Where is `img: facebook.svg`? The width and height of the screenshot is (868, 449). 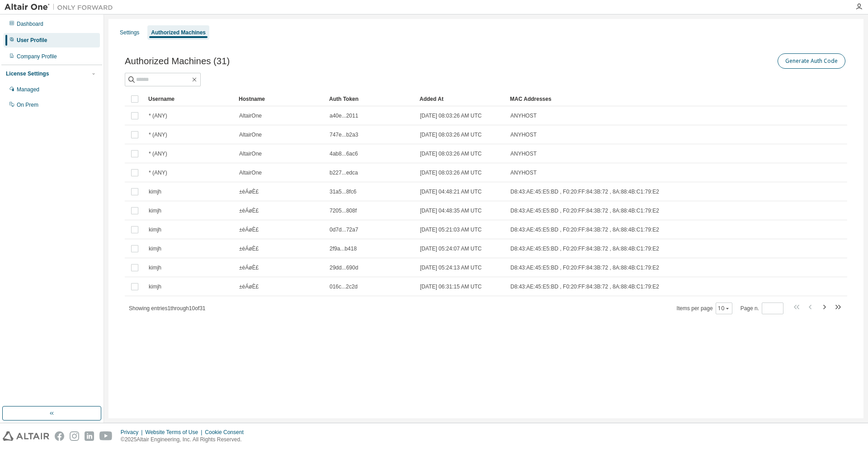 img: facebook.svg is located at coordinates (59, 436).